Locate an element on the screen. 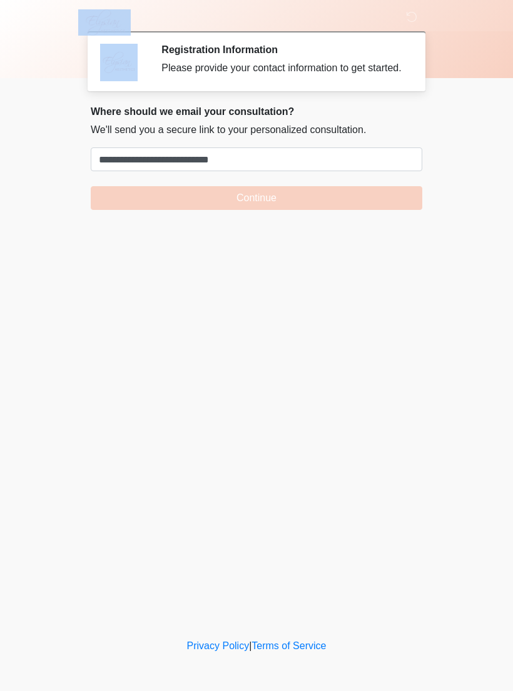  img: Agent Avatar is located at coordinates (119, 63).